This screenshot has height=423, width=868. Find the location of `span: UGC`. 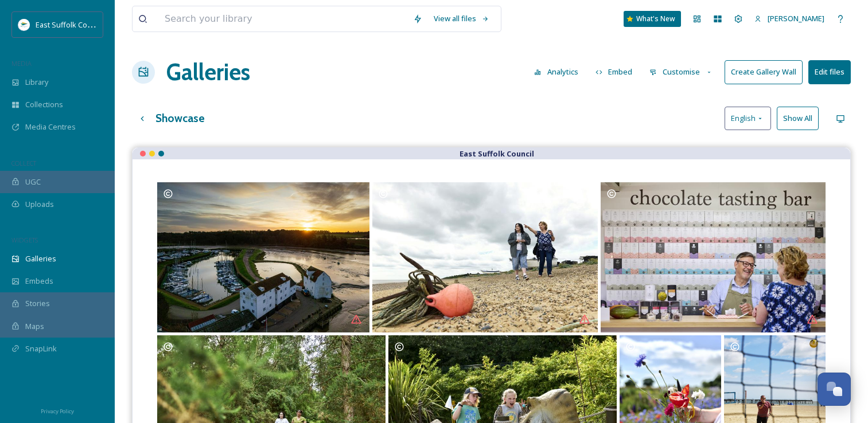

span: UGC is located at coordinates (33, 182).